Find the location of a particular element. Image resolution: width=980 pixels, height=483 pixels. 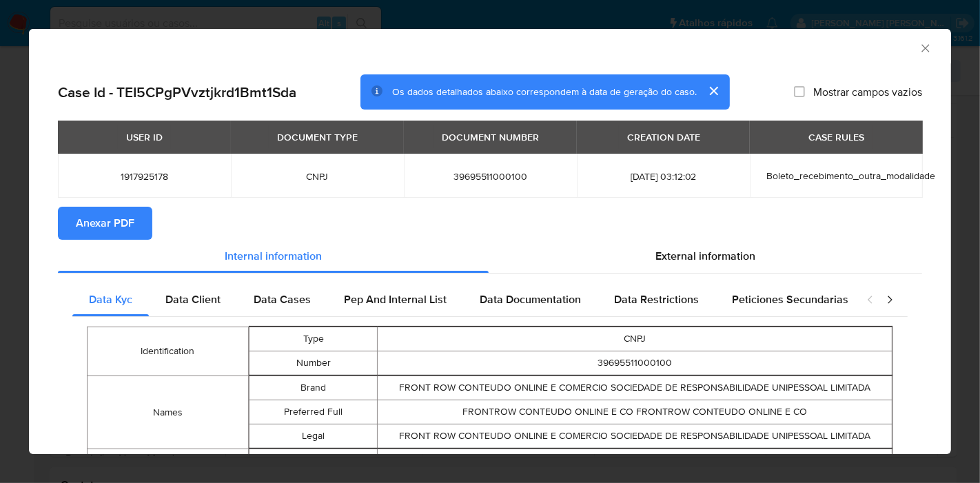

span: Data Client is located at coordinates (193, 299).